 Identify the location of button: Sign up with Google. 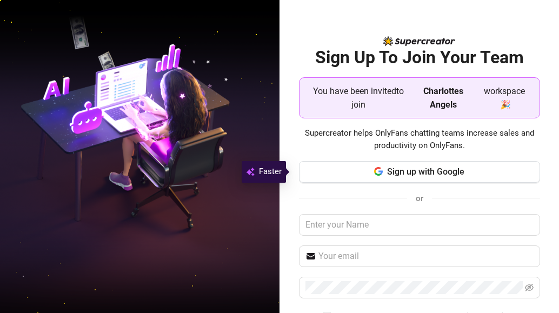
(419, 172).